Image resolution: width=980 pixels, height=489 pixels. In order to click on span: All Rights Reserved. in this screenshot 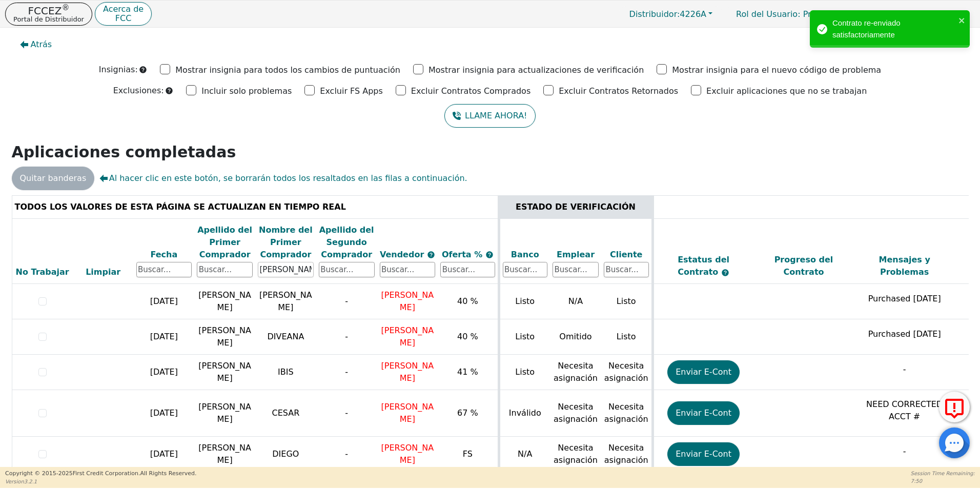, I will do `click(168, 473)`.